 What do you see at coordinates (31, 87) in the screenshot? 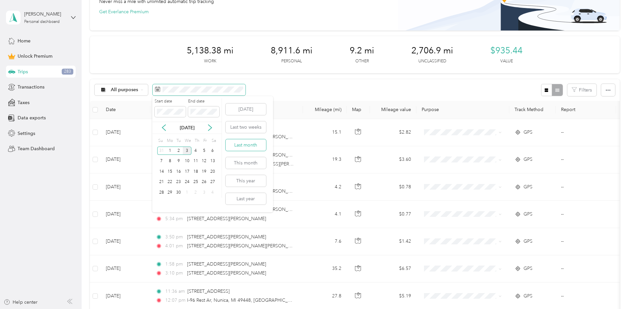
I see `span: Transactions` at bounding box center [31, 87].